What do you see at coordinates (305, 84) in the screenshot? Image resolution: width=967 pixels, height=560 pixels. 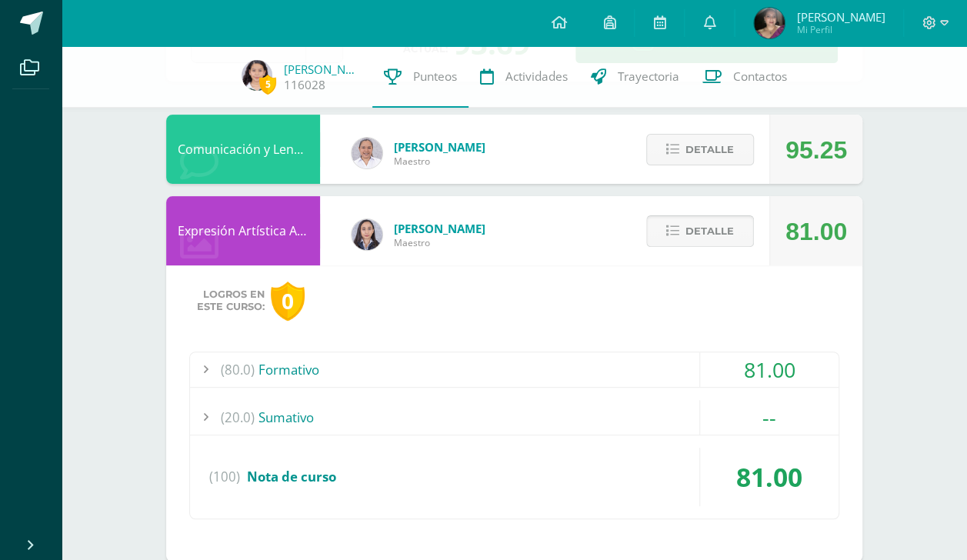 I see `a: 116028` at bounding box center [305, 84].